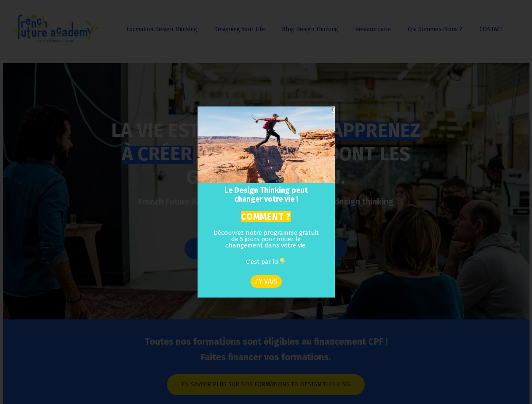 The height and width of the screenshot is (404, 532). I want to click on p: Découvrez notre programme gratuit de 5 jours pour initier le changement dans votre vie., so click(265, 244).